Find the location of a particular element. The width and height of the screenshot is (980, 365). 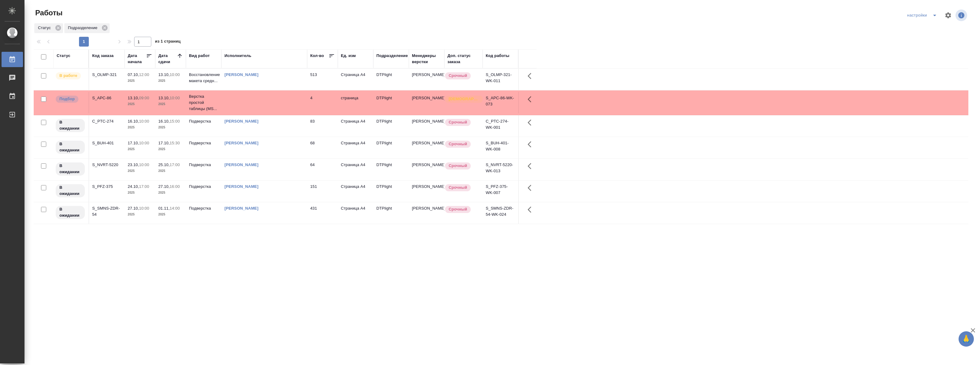

p: Подразделение is located at coordinates (84, 28).